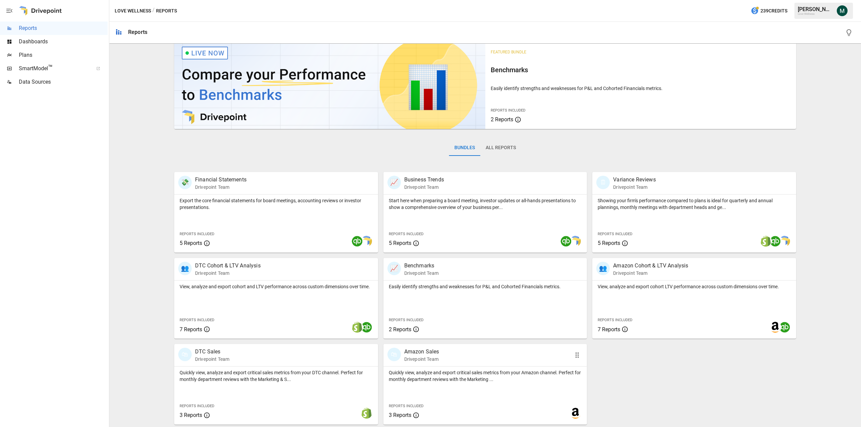 This screenshot has height=427, width=861. Describe the element at coordinates (50, 68) in the screenshot. I see `span: ™` at that location.